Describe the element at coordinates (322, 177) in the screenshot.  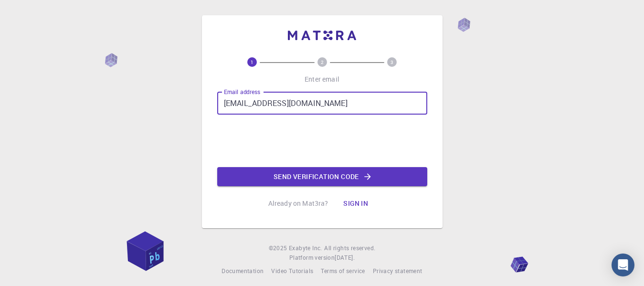
I see `button: Send verification code` at that location.